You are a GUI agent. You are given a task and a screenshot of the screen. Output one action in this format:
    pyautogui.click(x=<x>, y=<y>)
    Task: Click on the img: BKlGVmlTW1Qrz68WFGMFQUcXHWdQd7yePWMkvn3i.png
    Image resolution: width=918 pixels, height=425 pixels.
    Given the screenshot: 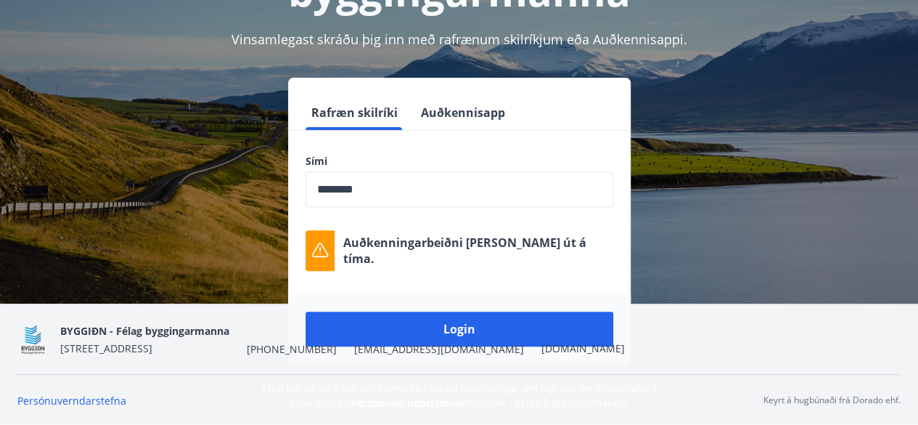 What is the action you would take?
    pyautogui.click(x=33, y=339)
    